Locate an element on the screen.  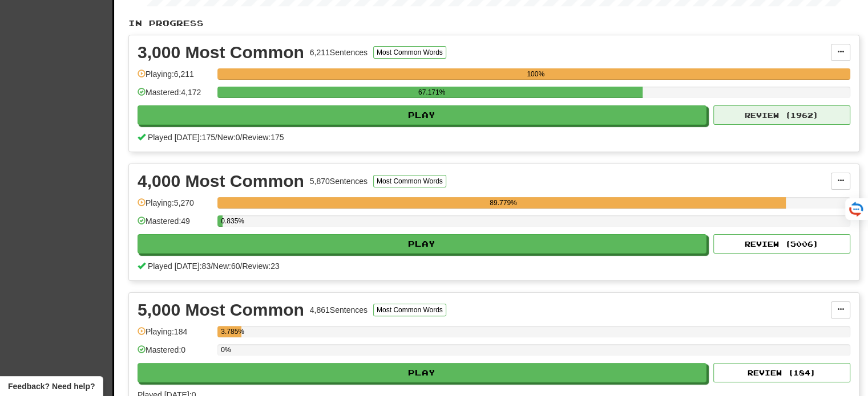
span: New: 60 is located at coordinates (226, 266).